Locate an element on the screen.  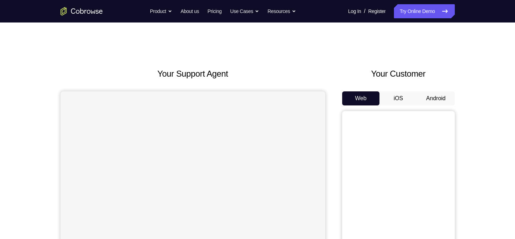
a: Try Online Demo is located at coordinates (424, 11).